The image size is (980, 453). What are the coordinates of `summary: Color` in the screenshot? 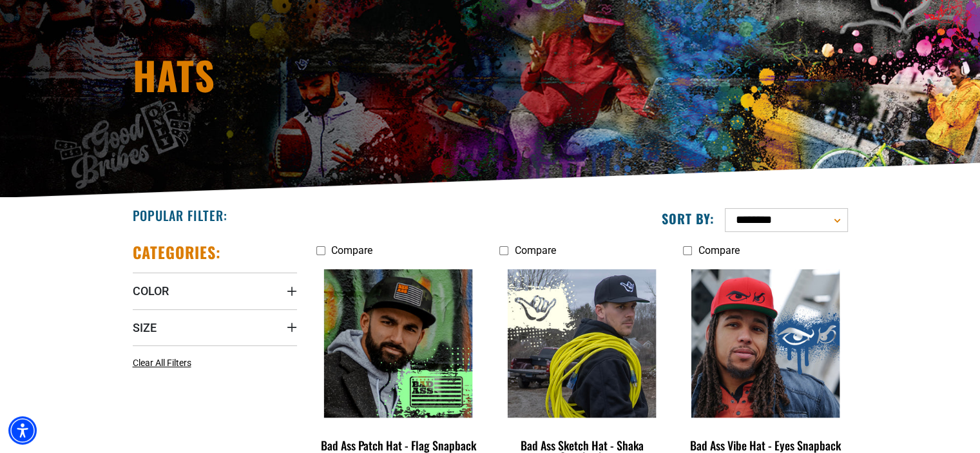 It's located at (215, 291).